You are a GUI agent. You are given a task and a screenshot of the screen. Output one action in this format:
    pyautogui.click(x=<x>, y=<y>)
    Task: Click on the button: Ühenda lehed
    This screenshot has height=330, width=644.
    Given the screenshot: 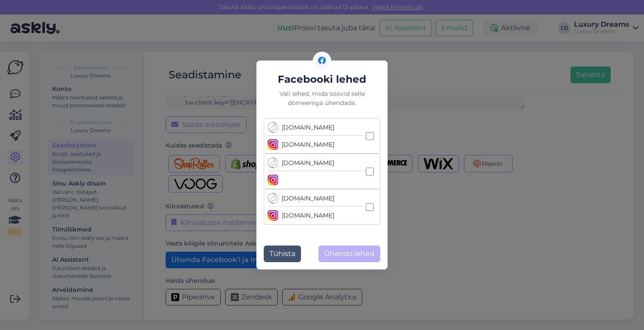 What is the action you would take?
    pyautogui.click(x=349, y=254)
    